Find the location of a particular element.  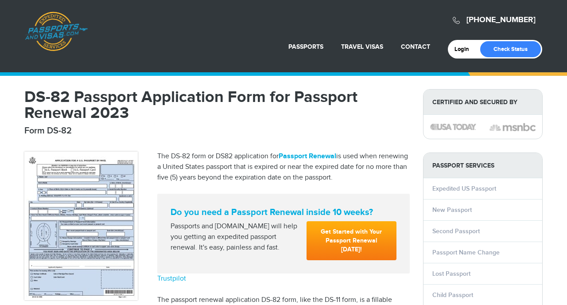

a: Second Passport is located at coordinates (456, 231).